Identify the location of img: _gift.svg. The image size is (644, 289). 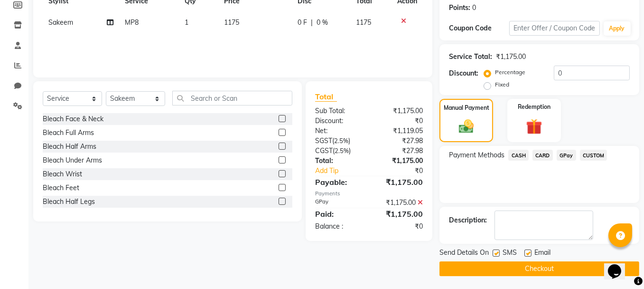
(534, 127).